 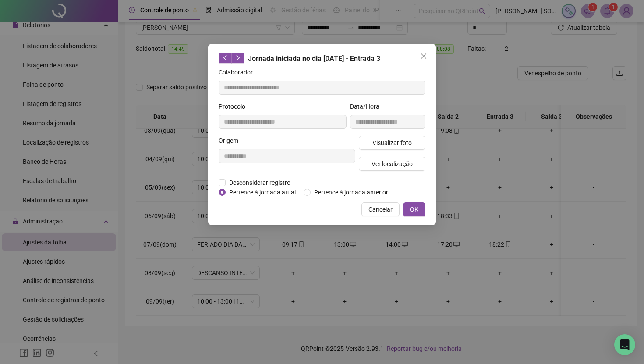 What do you see at coordinates (414, 210) in the screenshot?
I see `span: OK` at bounding box center [414, 210].